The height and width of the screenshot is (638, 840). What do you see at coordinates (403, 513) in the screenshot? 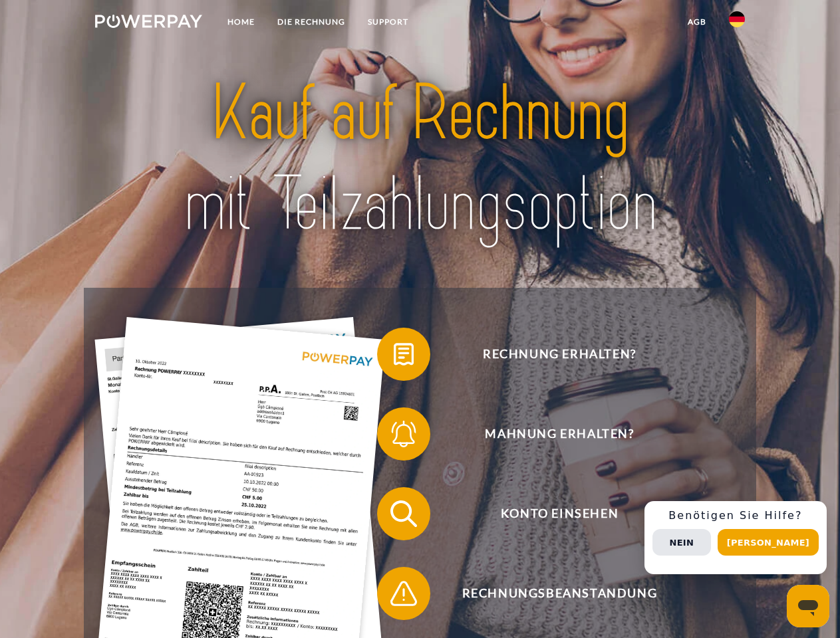
I see `img: qb_search.svg` at bounding box center [403, 513].